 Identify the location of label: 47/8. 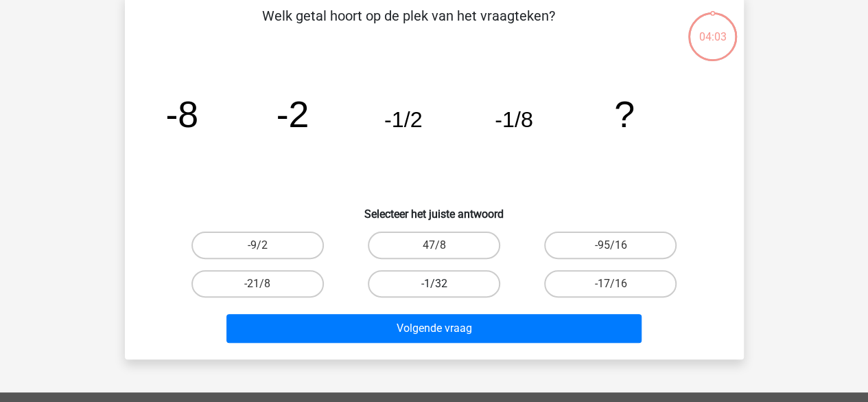
(433, 245).